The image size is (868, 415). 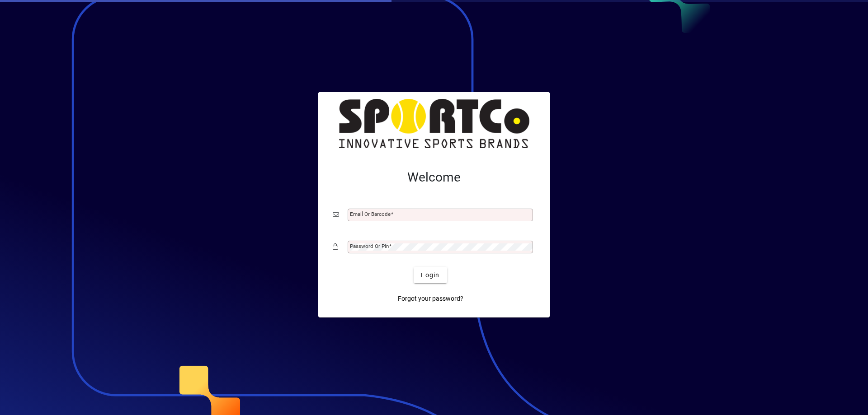 I want to click on mat-label: Password or Pin, so click(x=369, y=246).